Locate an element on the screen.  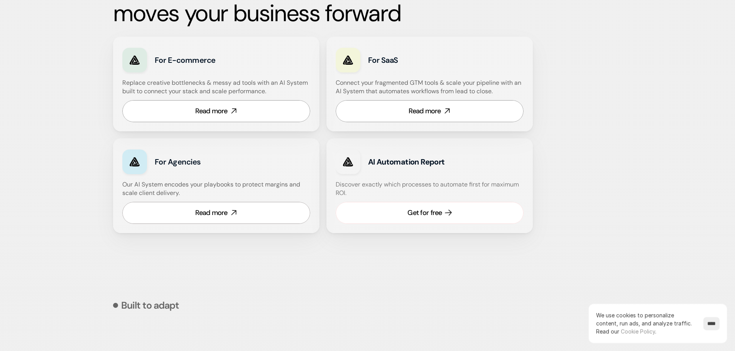
strong: AI Automation Report is located at coordinates (406, 162).